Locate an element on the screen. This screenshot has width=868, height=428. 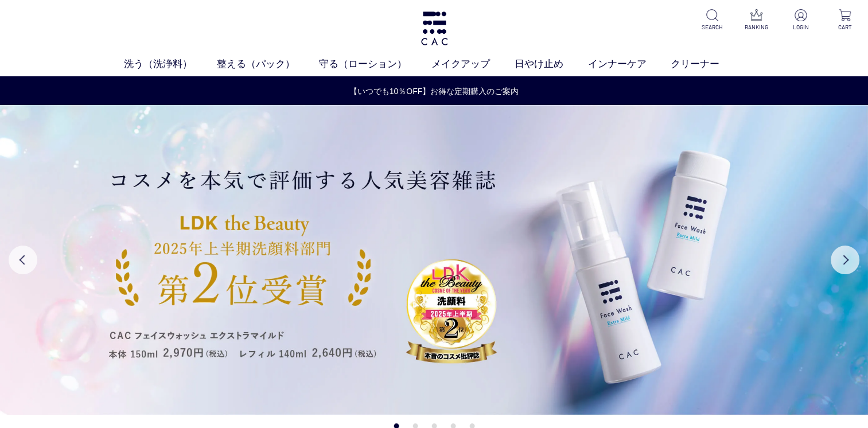
a: インナーケア is located at coordinates (629, 64).